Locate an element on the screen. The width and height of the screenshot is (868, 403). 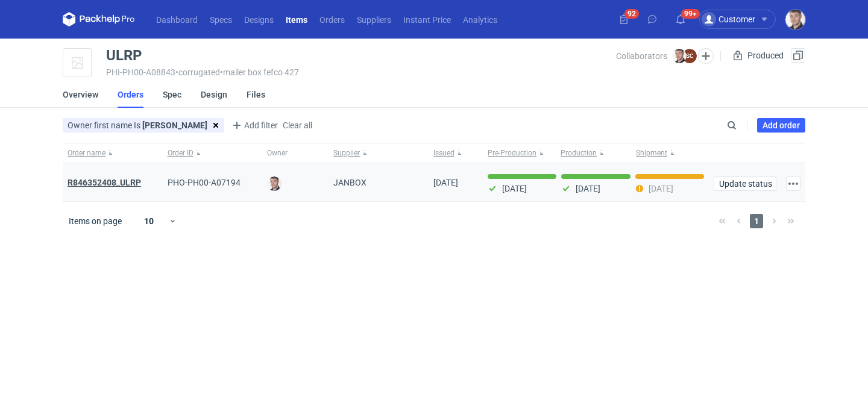
button: Order name is located at coordinates (113, 153).